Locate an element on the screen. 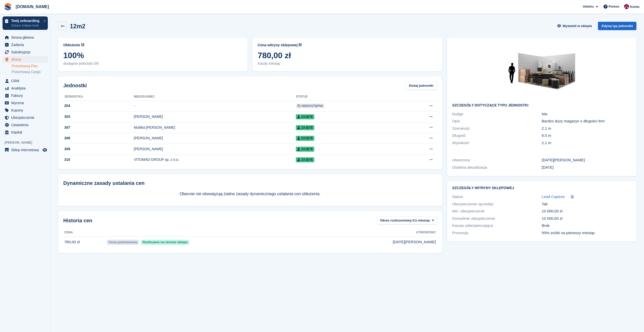  div: Bardzo duży magazyn o długości 6m! is located at coordinates (587, 121).